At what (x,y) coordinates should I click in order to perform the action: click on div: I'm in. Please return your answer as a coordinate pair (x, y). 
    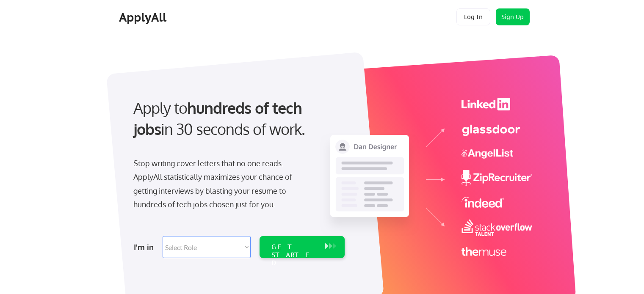
    Looking at the image, I should click on (145, 247).